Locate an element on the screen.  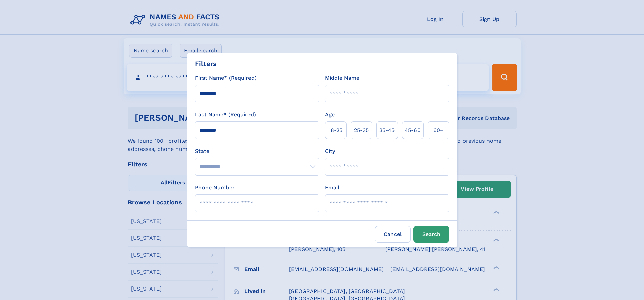
div: Filters is located at coordinates (206, 64).